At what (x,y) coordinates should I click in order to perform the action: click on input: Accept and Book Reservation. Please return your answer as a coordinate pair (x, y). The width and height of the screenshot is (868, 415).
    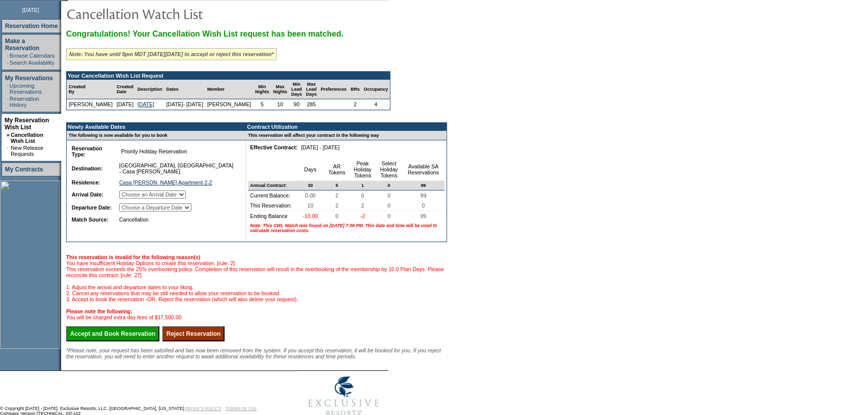
    Looking at the image, I should click on (112, 334).